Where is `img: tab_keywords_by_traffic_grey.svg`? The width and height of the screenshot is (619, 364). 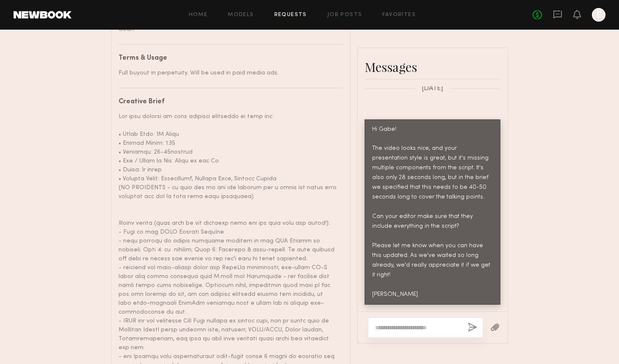 img: tab_keywords_by_traffic_grey.svg is located at coordinates (87, 52).